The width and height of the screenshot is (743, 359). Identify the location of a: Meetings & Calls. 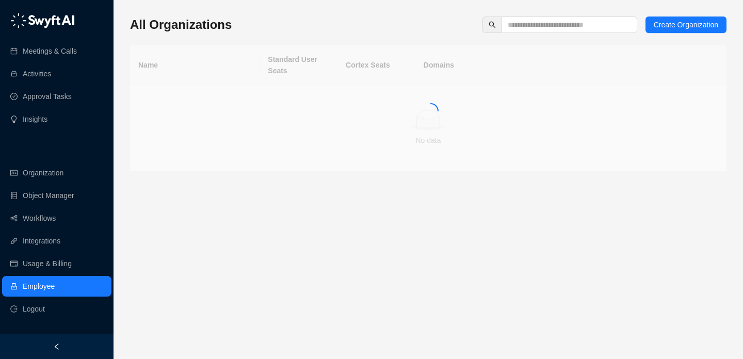
(50, 51).